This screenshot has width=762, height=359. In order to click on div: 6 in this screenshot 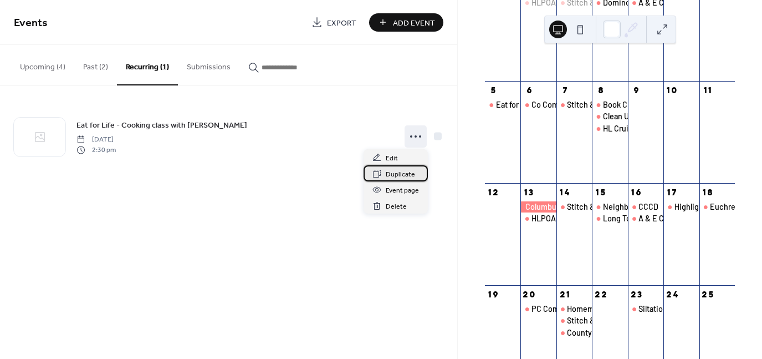, I will do `click(530, 90)`.